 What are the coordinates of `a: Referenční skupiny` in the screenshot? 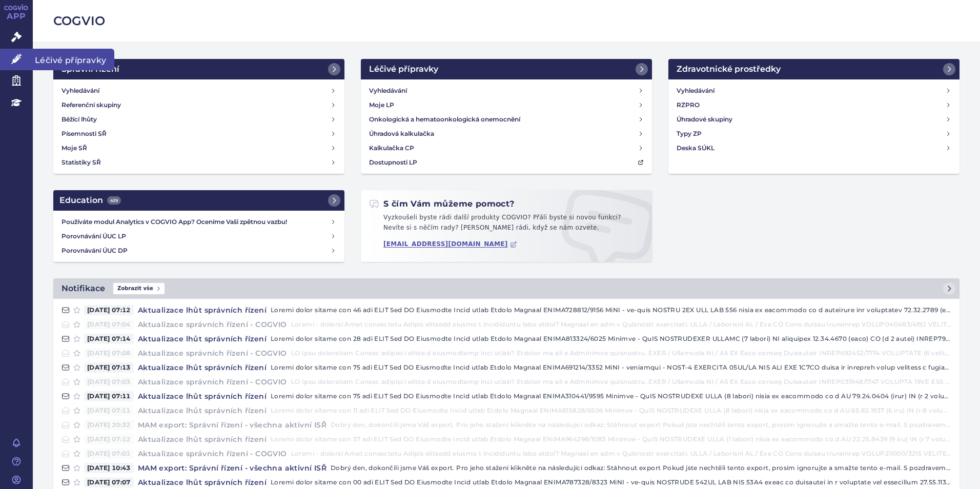 It's located at (199, 105).